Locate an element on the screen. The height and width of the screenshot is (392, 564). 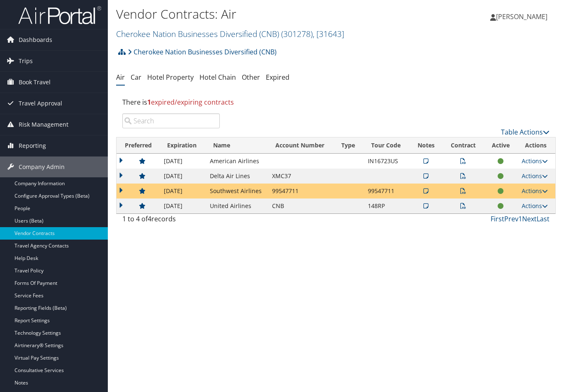
a: Table Actions is located at coordinates (525, 132).